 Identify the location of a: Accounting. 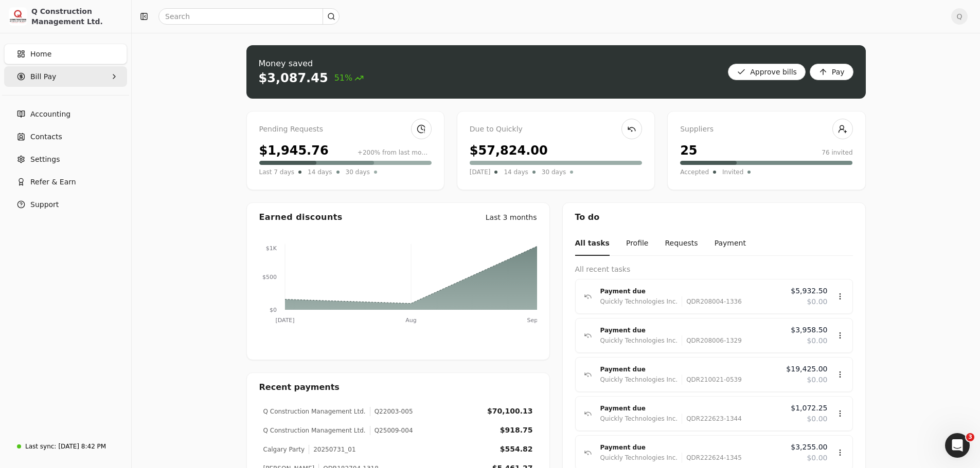
(65, 114).